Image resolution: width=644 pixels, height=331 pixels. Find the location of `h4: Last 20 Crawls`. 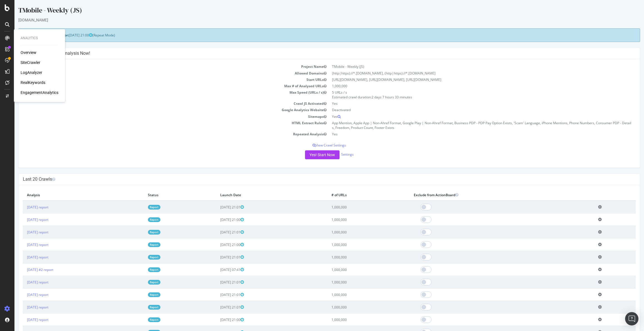

h4: Last 20 Crawls is located at coordinates (315, 179).